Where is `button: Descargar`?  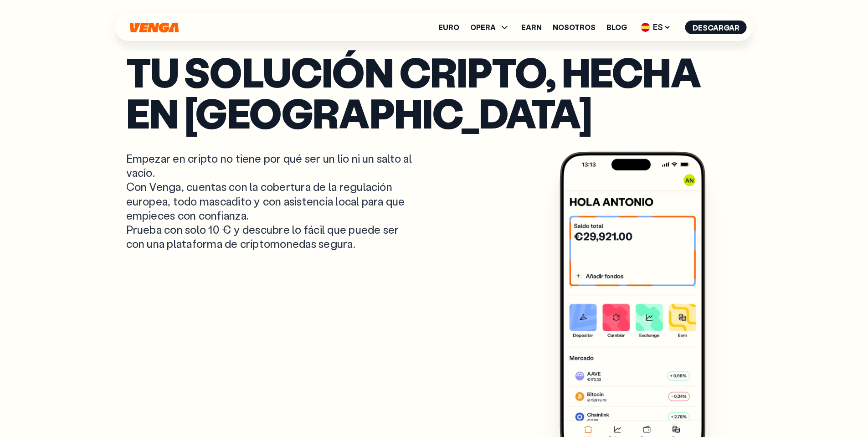 button: Descargar is located at coordinates (716, 27).